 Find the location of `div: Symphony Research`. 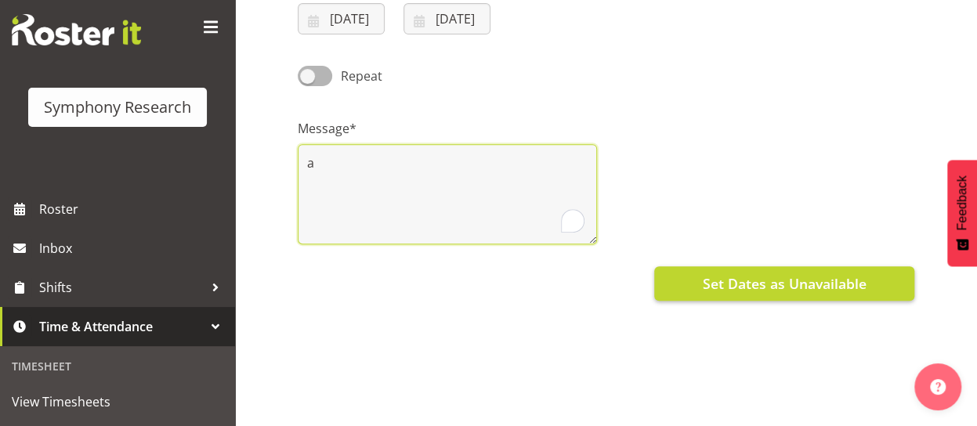

div: Symphony Research is located at coordinates (118, 107).